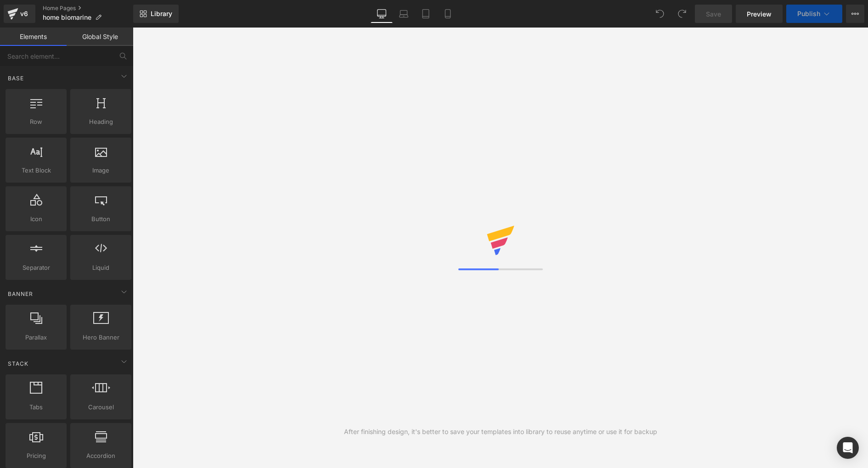 This screenshot has width=868, height=468. I want to click on span: Liquid, so click(100, 268).